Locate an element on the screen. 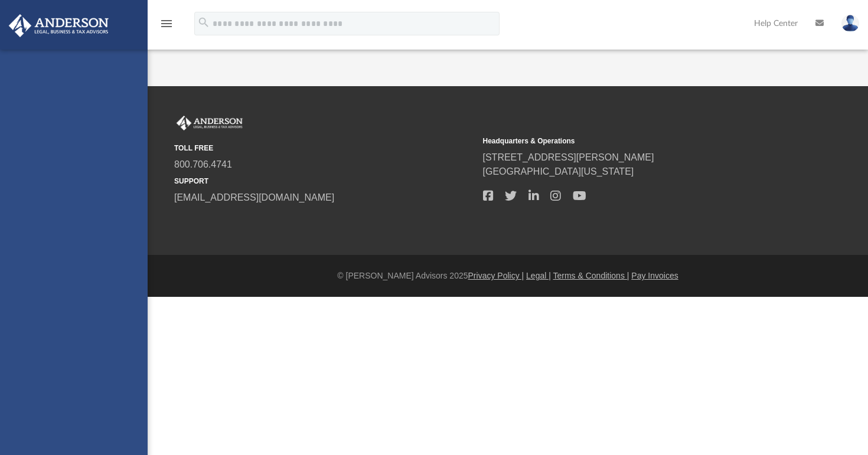  small: TOLL FREE is located at coordinates (324, 148).